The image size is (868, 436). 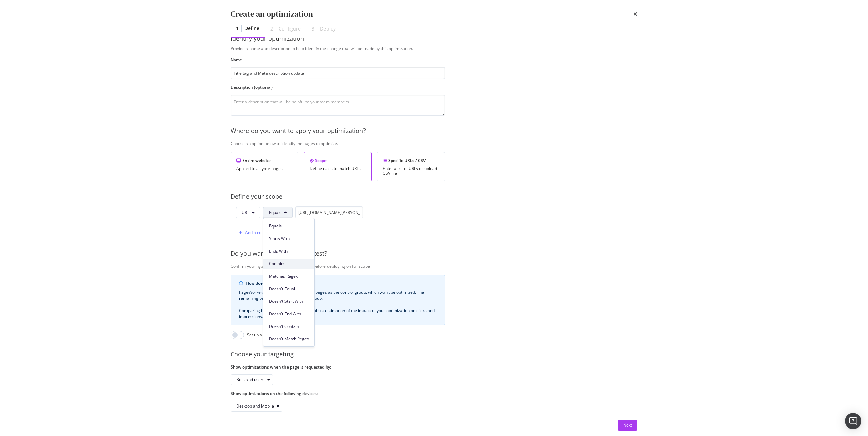 What do you see at coordinates (338, 87) in the screenshot?
I see `label: Description (optional)` at bounding box center [338, 87].